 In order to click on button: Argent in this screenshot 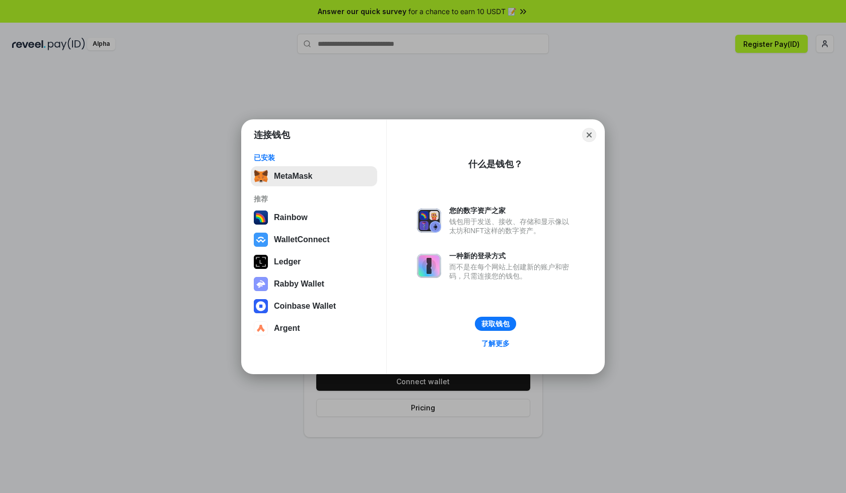, I will do `click(314, 328)`.